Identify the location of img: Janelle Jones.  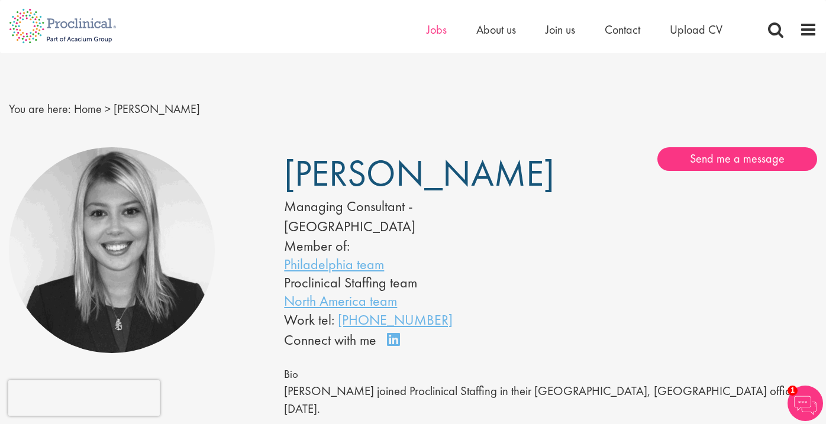
(112, 250).